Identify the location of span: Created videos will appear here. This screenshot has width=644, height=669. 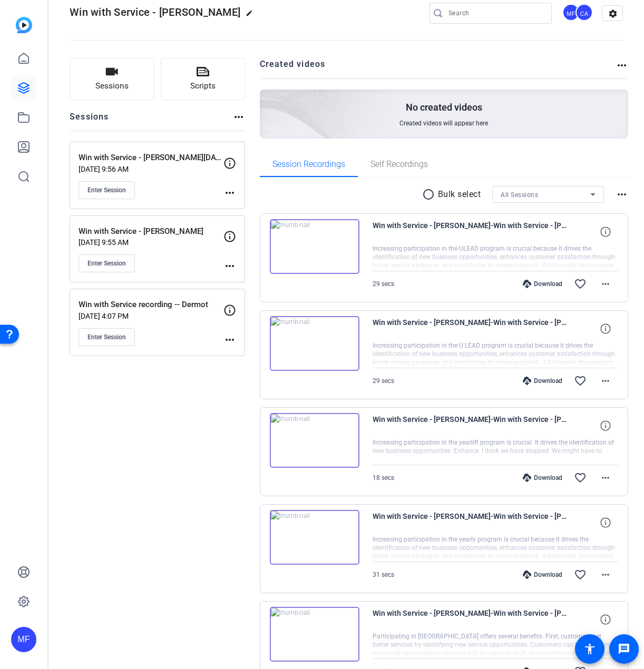
(444, 124).